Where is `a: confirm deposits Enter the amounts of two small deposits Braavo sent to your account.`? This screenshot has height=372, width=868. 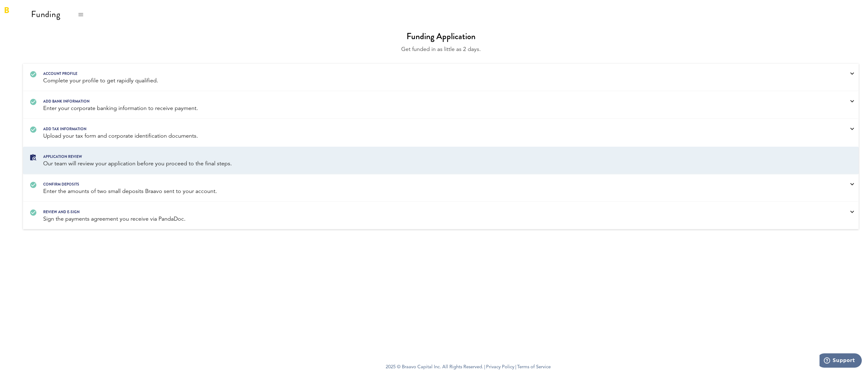 a: confirm deposits Enter the amounts of two small deposits Braavo sent to your account. is located at coordinates (441, 188).